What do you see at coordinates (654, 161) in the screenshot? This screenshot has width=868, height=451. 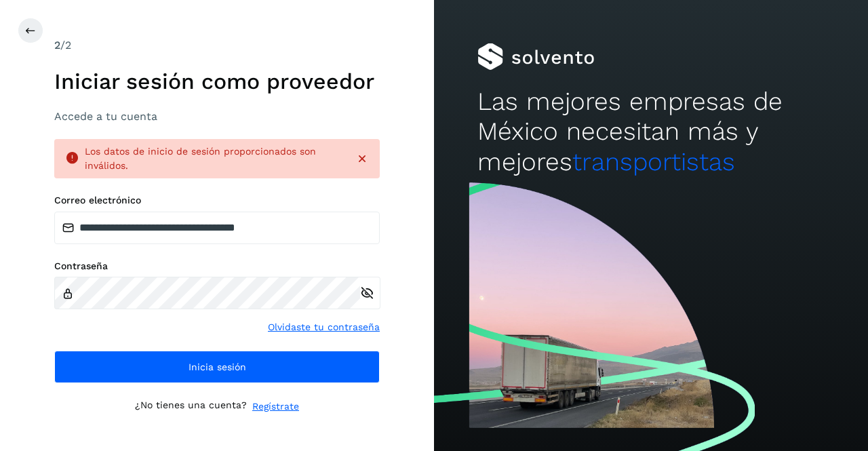 I see `span: transportistas` at bounding box center [654, 161].